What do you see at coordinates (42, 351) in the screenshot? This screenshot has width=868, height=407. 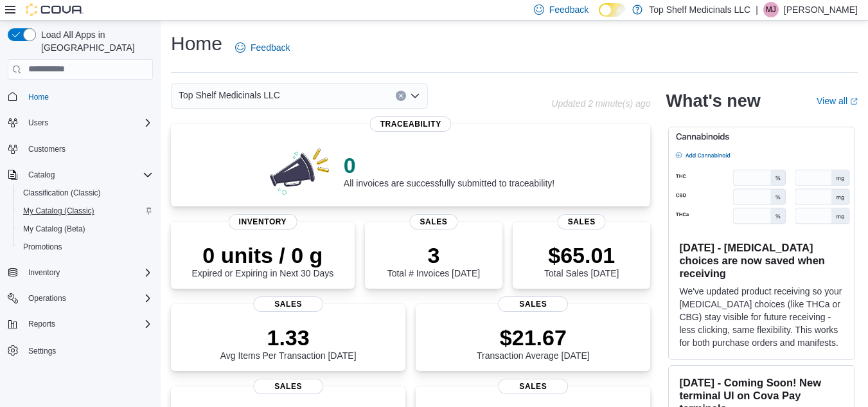 I see `a: Settings` at bounding box center [42, 351].